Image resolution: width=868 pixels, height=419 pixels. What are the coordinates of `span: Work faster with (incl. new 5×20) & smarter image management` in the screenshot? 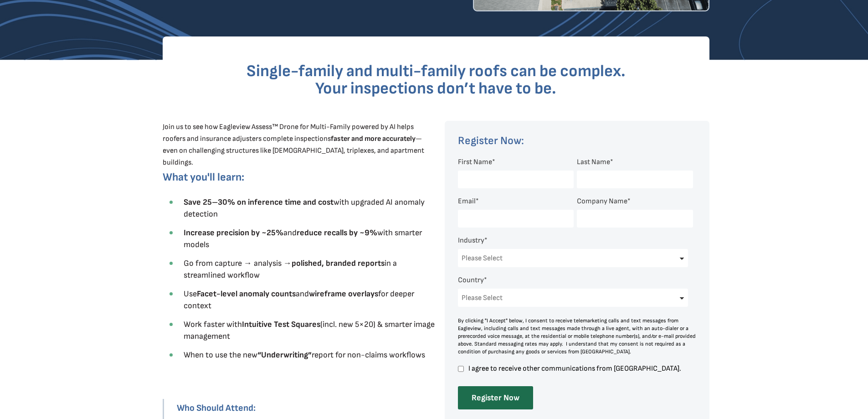 It's located at (309, 330).